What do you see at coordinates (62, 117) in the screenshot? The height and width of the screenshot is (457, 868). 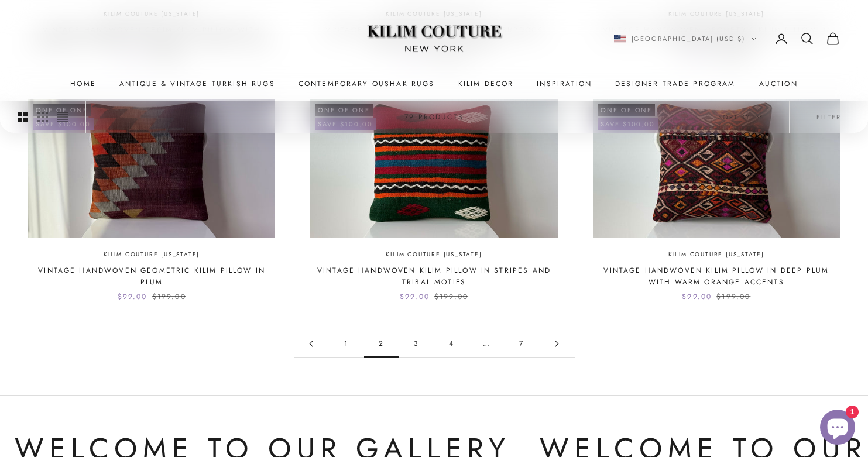 I see `button: Switch to compact product images` at bounding box center [62, 117].